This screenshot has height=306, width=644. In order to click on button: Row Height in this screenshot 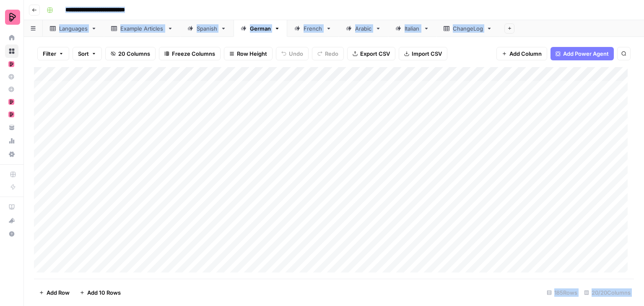, I will do `click(248, 54)`.